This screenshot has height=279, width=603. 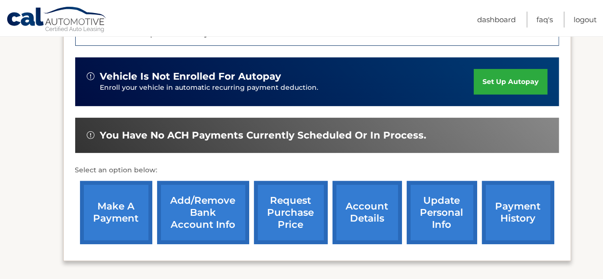 I want to click on a: set up autopay, so click(x=511, y=81).